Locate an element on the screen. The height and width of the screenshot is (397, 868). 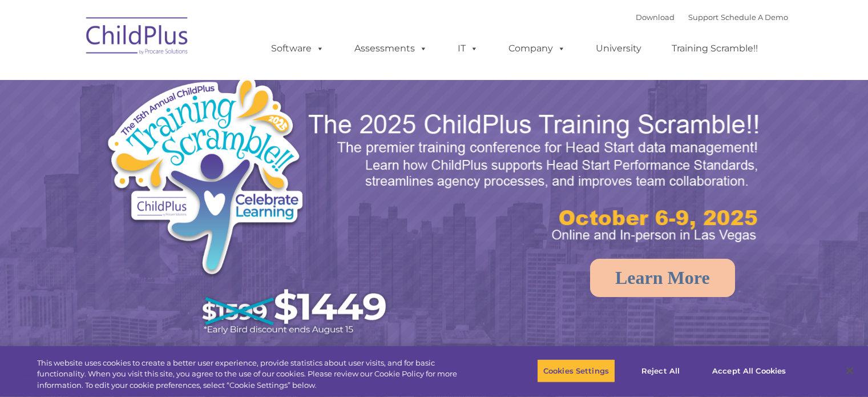
a: Schedule A Demo is located at coordinates (754, 17).